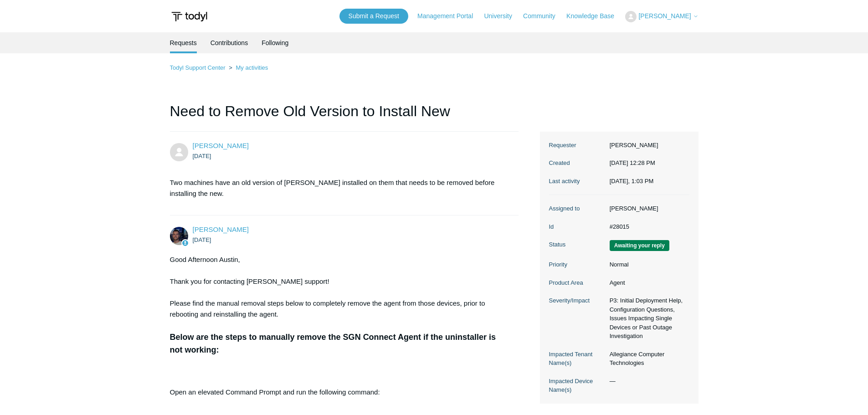  What do you see at coordinates (577, 300) in the screenshot?
I see `dt: Severity/Impact` at bounding box center [577, 300].